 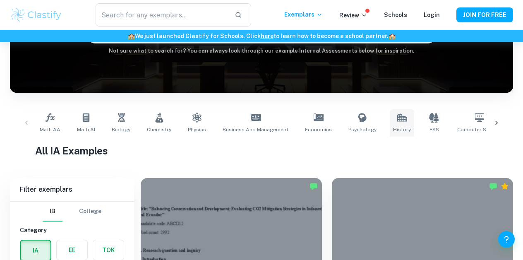 I want to click on span: Chemistry, so click(x=159, y=129).